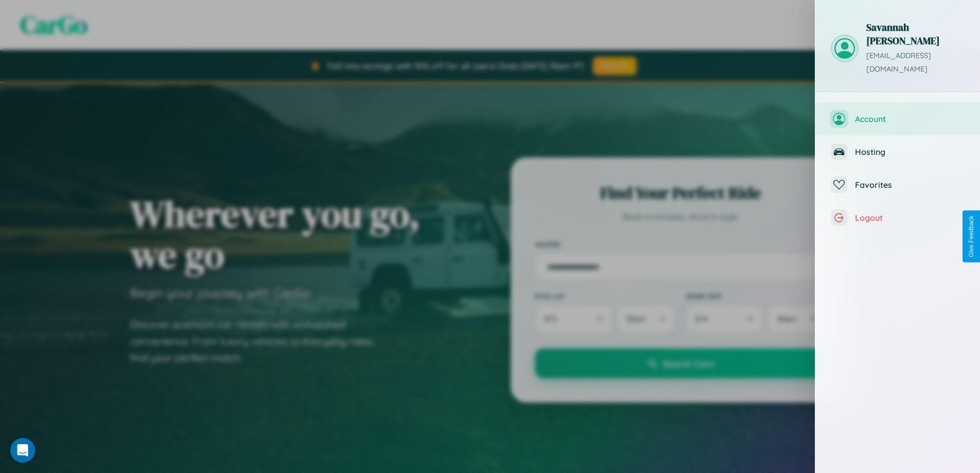 This screenshot has width=980, height=473. I want to click on button: Hosting, so click(897, 152).